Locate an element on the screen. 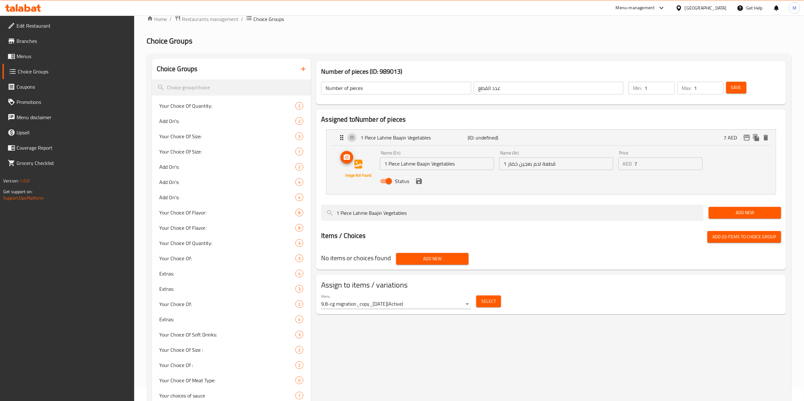 This screenshot has height=401, width=804. div: Your Choice Of Soft Drinks:3 is located at coordinates (231, 335).